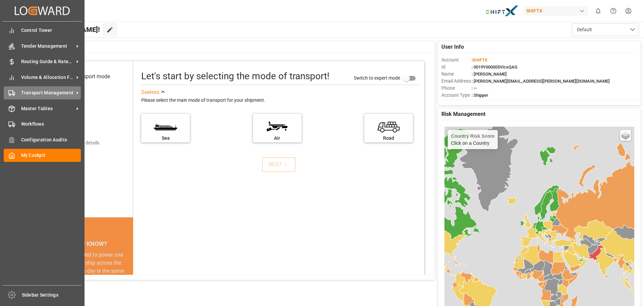 Image resolution: width=644 pixels, height=306 pixels. What do you see at coordinates (51, 124) in the screenshot?
I see `span: Workflows` at bounding box center [51, 124].